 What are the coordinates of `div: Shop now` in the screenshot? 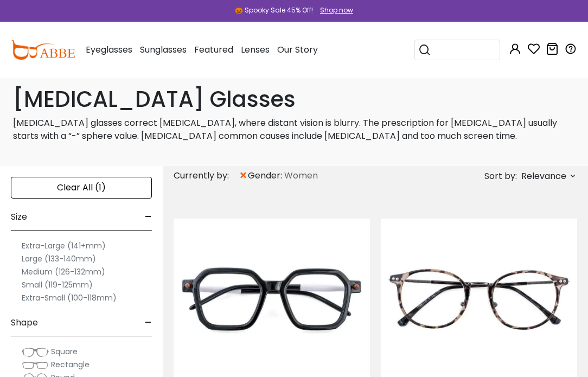 It's located at (337, 10).